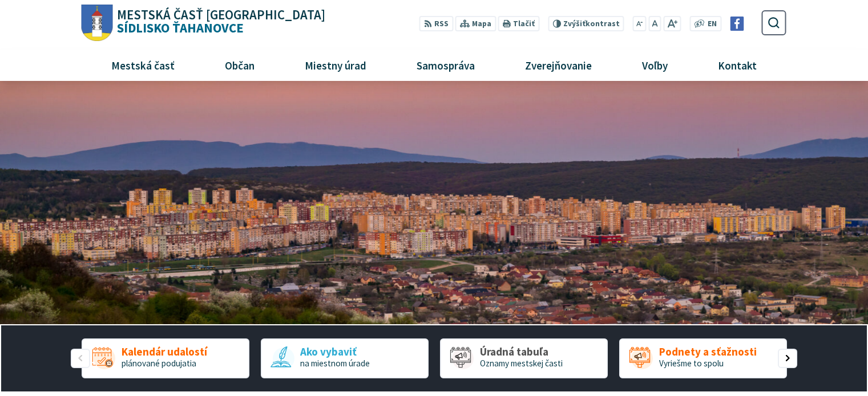 This screenshot has height=396, width=868. What do you see at coordinates (164, 352) in the screenshot?
I see `span: Kalendár udalostí` at bounding box center [164, 352].